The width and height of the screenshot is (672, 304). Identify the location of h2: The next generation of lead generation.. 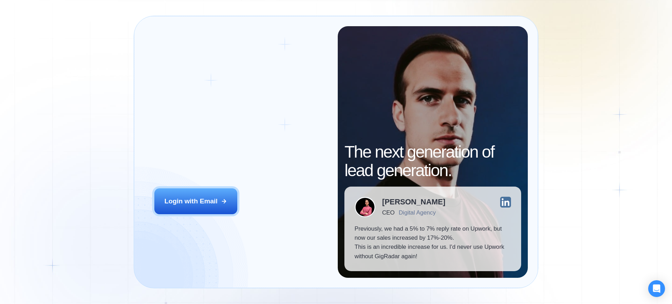
(432, 162).